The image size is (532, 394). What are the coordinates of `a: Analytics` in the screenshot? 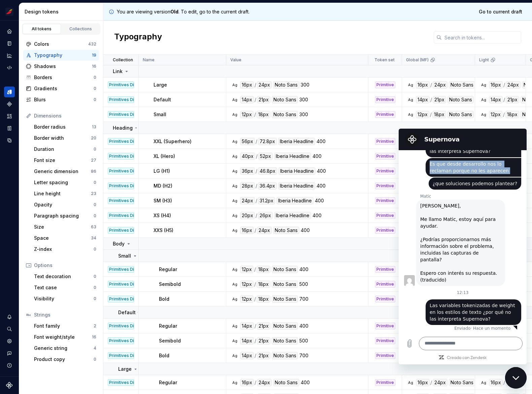 It's located at (9, 56).